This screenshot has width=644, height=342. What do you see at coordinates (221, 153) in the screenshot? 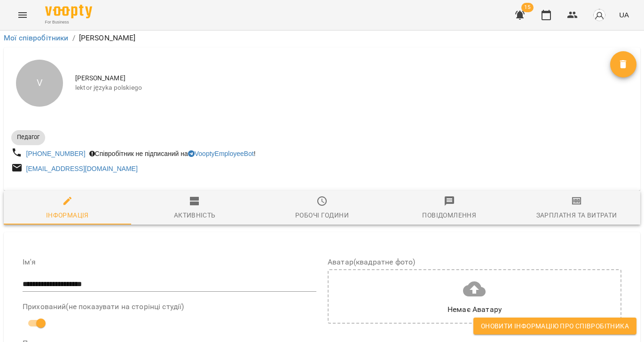
I see `a: VooptyEmployeeBot` at bounding box center [221, 153].